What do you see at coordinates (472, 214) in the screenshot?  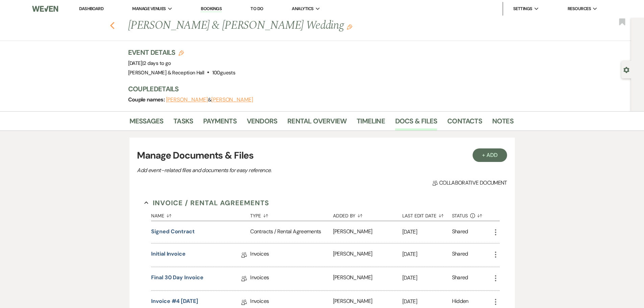 I see `button: Status` at bounding box center [472, 214].